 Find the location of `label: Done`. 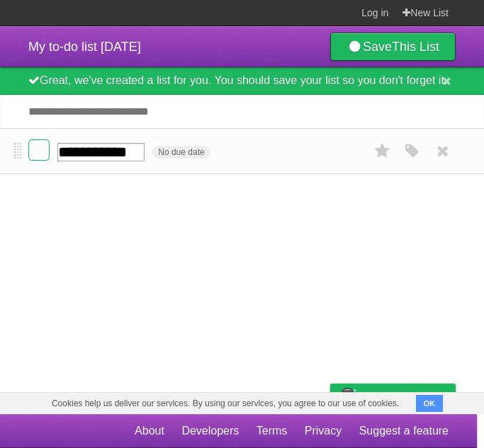

label: Done is located at coordinates (39, 150).